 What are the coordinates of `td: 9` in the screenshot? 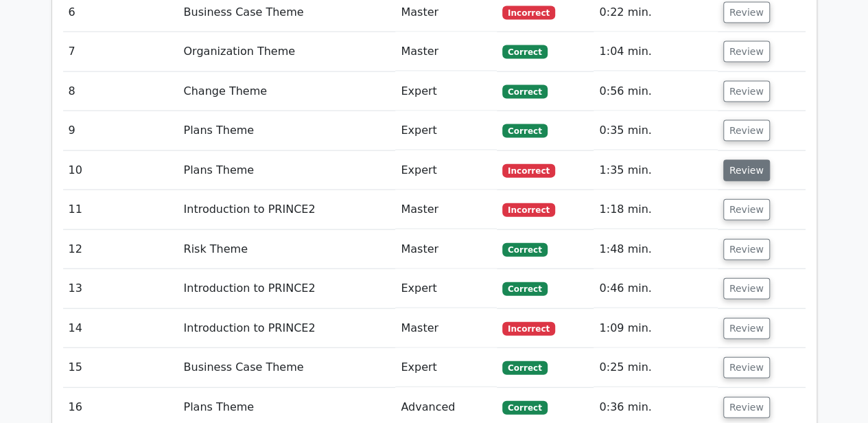 It's located at (121, 130).